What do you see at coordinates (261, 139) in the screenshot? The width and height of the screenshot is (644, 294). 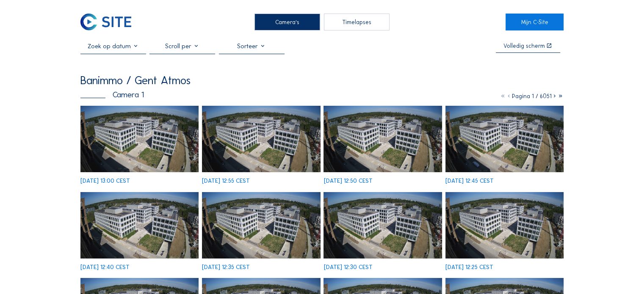 I see `img: image_52776004` at bounding box center [261, 139].